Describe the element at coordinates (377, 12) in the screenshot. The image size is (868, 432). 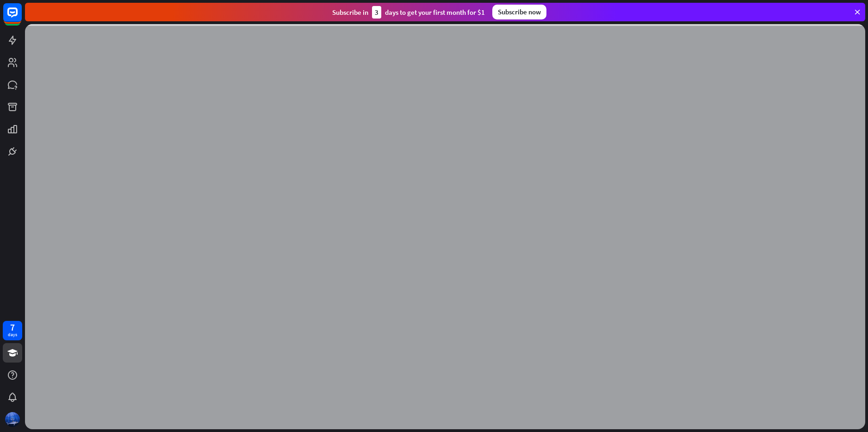
I see `div: 3` at that location.